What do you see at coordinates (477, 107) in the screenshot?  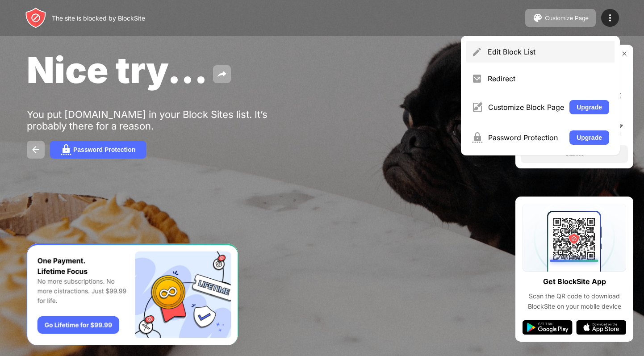 I see `img: menu-customize.svg` at bounding box center [477, 107].